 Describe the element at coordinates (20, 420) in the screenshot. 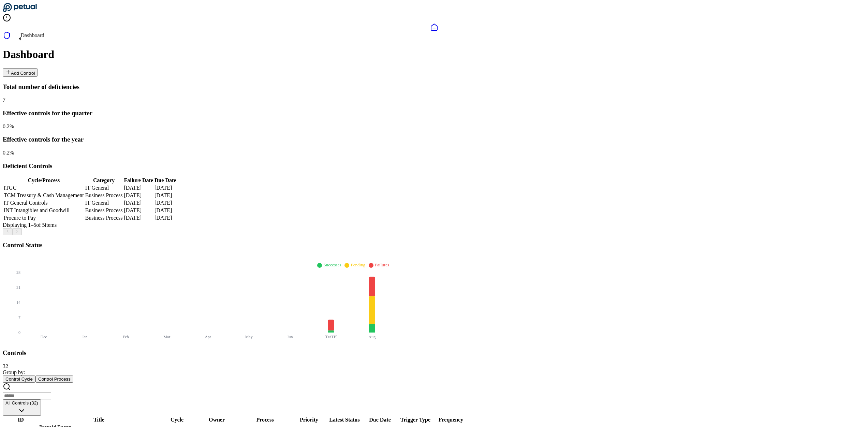

I see `th: ID` at that location.